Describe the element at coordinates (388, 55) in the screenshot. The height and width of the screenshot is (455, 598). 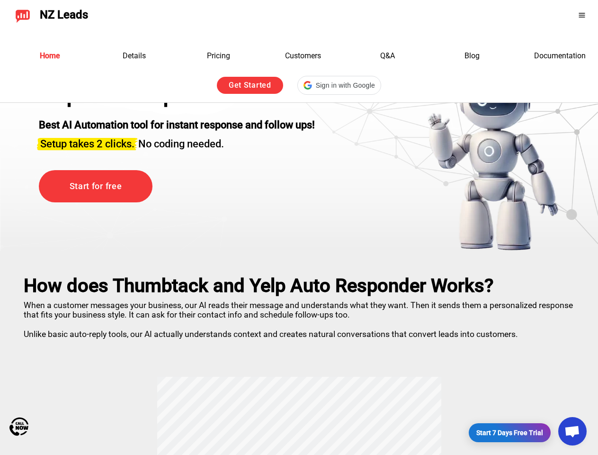
I see `a: Q&A` at that location.